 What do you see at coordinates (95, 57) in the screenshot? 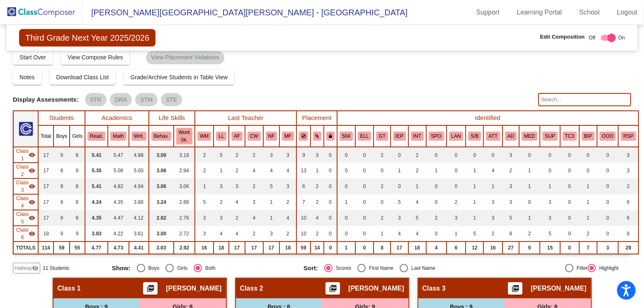
I see `span: View Compose Rules` at bounding box center [95, 57].